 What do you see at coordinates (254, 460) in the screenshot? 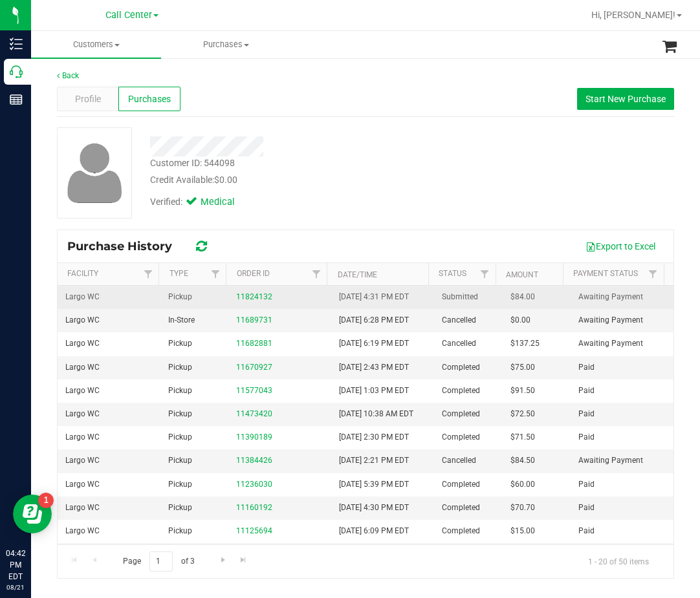
I see `a: 11384426` at bounding box center [254, 460].